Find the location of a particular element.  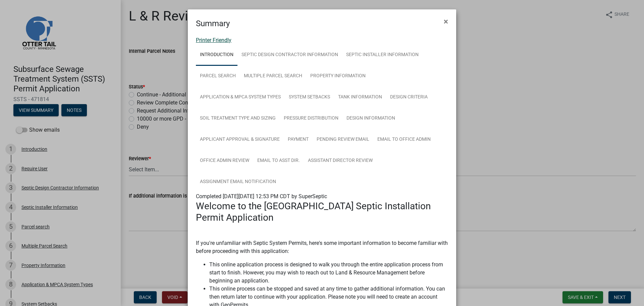

a: Email to Asst Dir. is located at coordinates (279, 161).